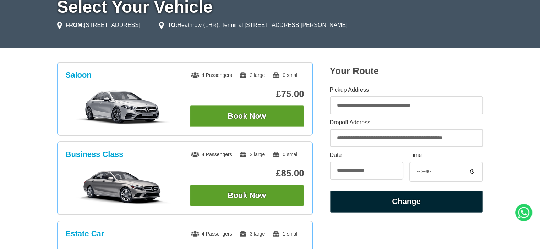 The width and height of the screenshot is (540, 249). What do you see at coordinates (94, 155) in the screenshot?
I see `h3: Business Class` at bounding box center [94, 155].